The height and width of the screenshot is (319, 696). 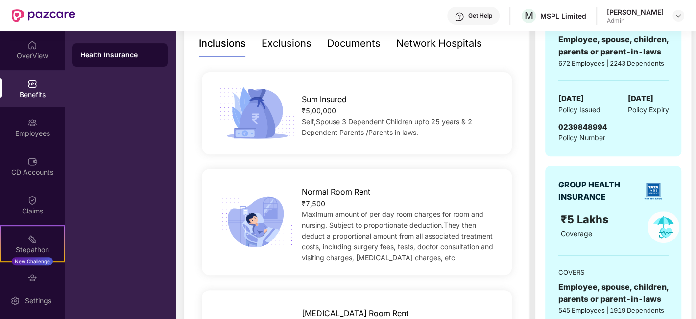 I want to click on div: ₹5,00,000, so click(x=400, y=111).